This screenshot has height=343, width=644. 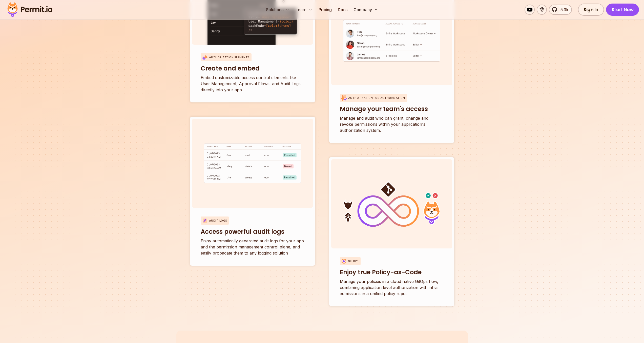 What do you see at coordinates (218, 220) in the screenshot?
I see `p: Audit Logs` at bounding box center [218, 220].